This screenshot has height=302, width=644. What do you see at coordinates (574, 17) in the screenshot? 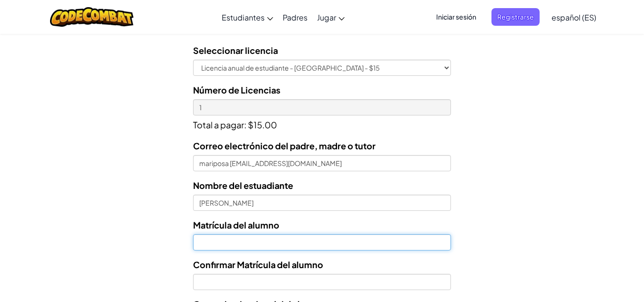
I see `span: español (ES)` at bounding box center [574, 17].